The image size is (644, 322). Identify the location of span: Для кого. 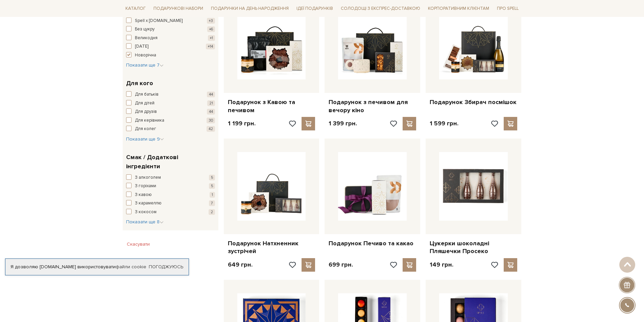
(139, 83).